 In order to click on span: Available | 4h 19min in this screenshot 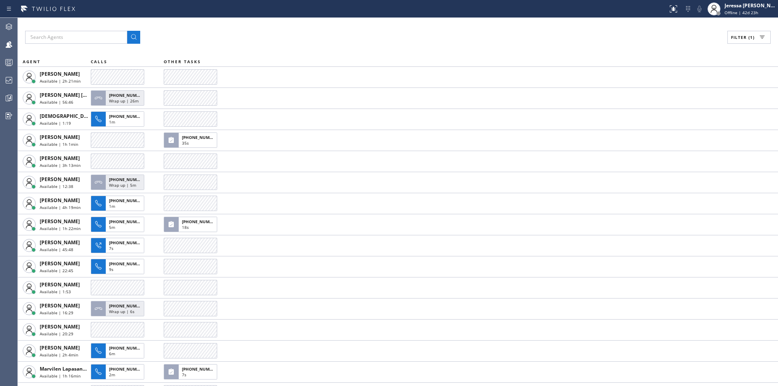, I will do `click(60, 207)`.